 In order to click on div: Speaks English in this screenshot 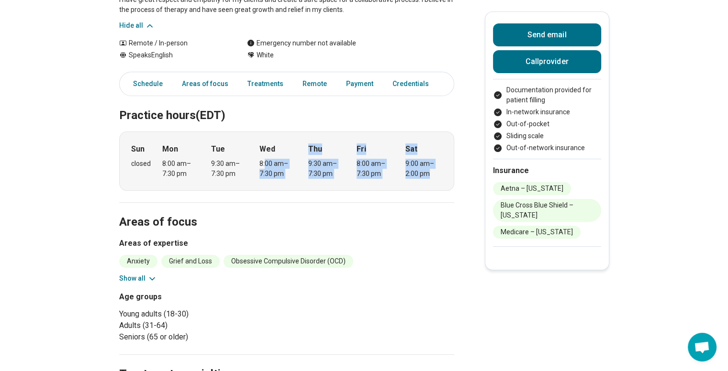, I will do `click(173, 55)`.